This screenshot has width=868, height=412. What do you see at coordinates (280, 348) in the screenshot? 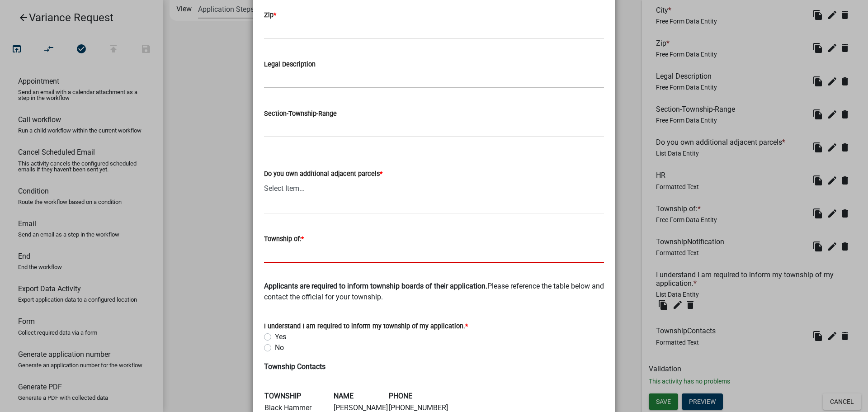
I see `label: No` at bounding box center [280, 348].